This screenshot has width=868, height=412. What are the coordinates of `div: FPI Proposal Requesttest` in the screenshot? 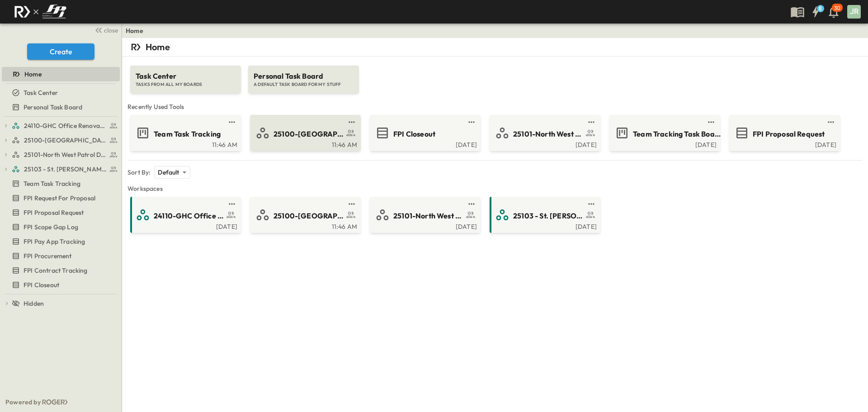 It's located at (60, 213).